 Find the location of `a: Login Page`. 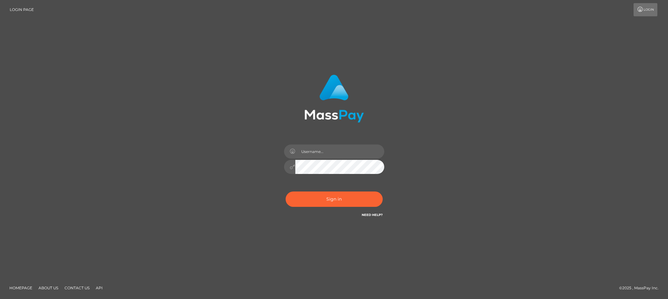

a: Login Page is located at coordinates (22, 10).